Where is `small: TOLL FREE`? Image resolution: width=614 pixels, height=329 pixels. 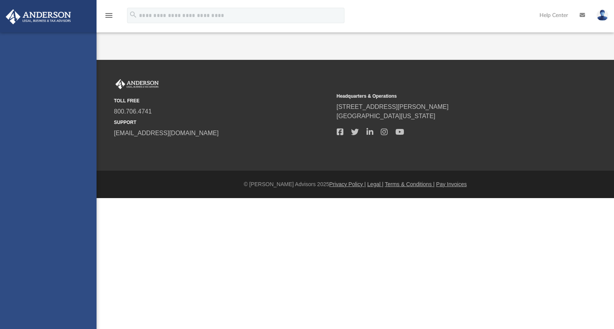
small: TOLL FREE is located at coordinates (222, 101).